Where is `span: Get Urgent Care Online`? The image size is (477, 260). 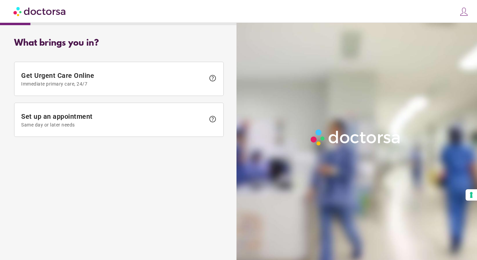 span: Get Urgent Care Online is located at coordinates (113, 79).